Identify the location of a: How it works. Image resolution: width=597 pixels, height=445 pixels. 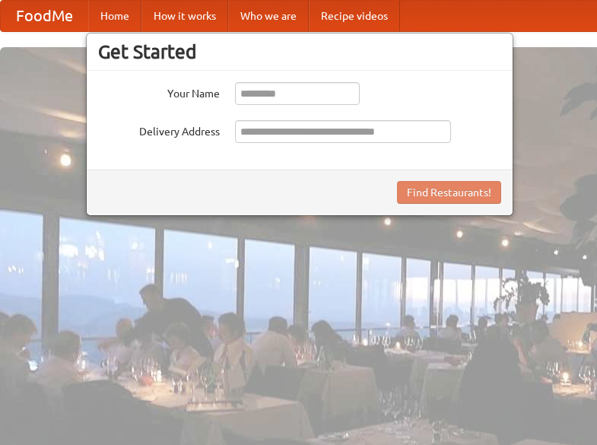
(185, 16).